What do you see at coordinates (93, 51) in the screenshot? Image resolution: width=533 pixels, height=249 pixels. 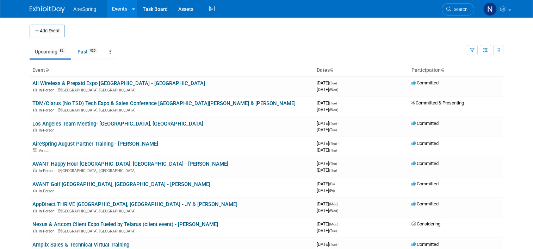 I see `span: 935` at bounding box center [93, 51].